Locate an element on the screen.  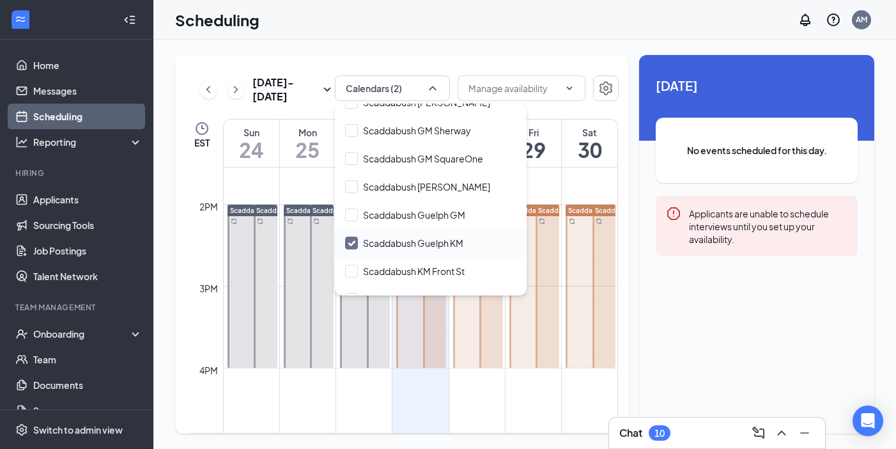
div: Sat is located at coordinates (589, 132).